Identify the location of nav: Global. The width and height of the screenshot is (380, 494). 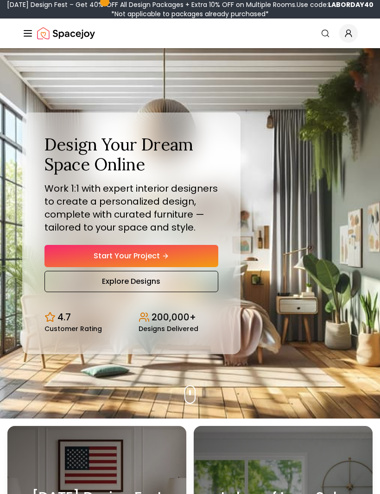
(190, 33).